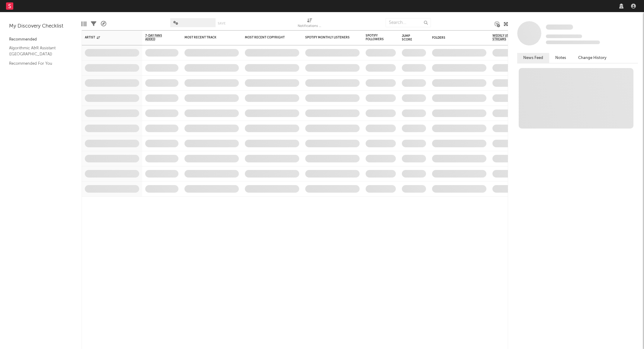 The image size is (644, 349). Describe the element at coordinates (409, 38) in the screenshot. I see `div: Jump Score` at that location.